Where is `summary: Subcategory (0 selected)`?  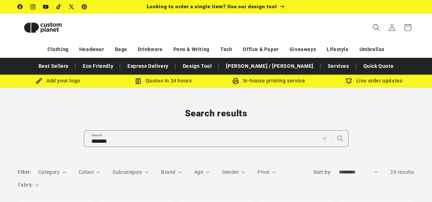
summary: Subcategory (0 selected) is located at coordinates (130, 172).